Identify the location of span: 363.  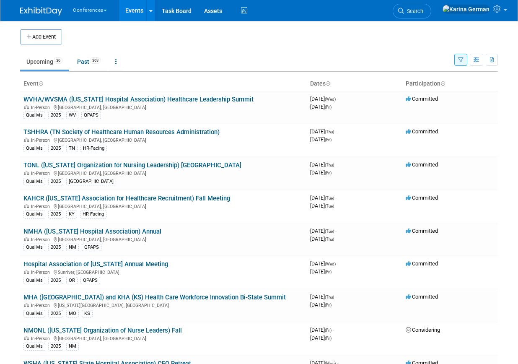
(95, 60).